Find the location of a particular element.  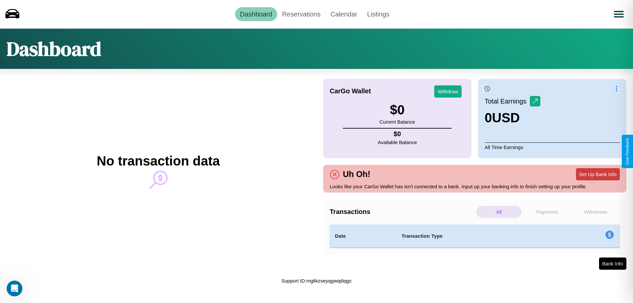

h4: Date is located at coordinates (363, 236).